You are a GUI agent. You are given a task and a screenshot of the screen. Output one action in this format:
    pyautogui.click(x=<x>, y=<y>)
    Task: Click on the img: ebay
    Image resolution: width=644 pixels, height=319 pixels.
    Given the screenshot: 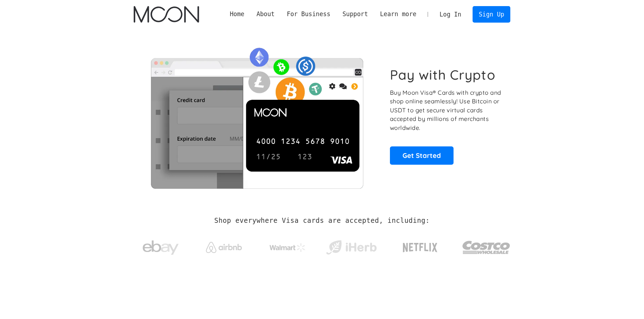 What is the action you would take?
    pyautogui.click(x=161, y=248)
    